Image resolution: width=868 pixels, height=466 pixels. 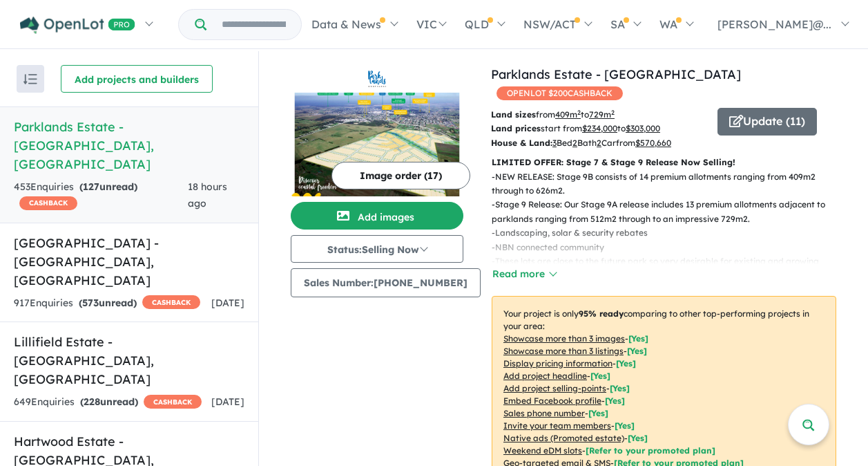 What do you see at coordinates (767, 122) in the screenshot?
I see `button: Update (11)` at bounding box center [767, 122].